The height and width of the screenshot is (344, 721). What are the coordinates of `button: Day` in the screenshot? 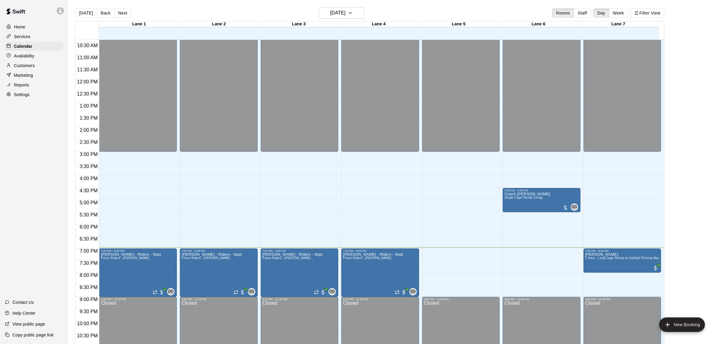 It's located at (601, 13).